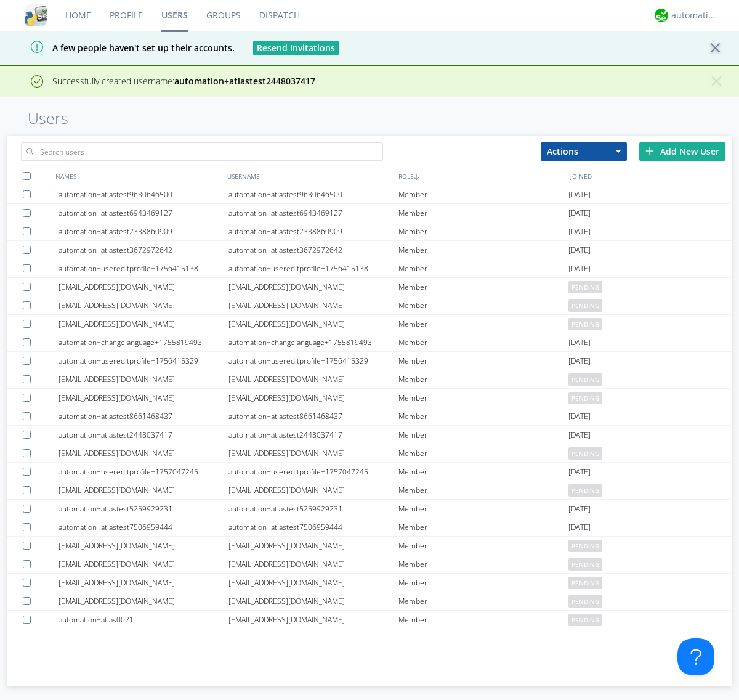  I want to click on span: A few people haven't set up their accounts., so click(122, 48).